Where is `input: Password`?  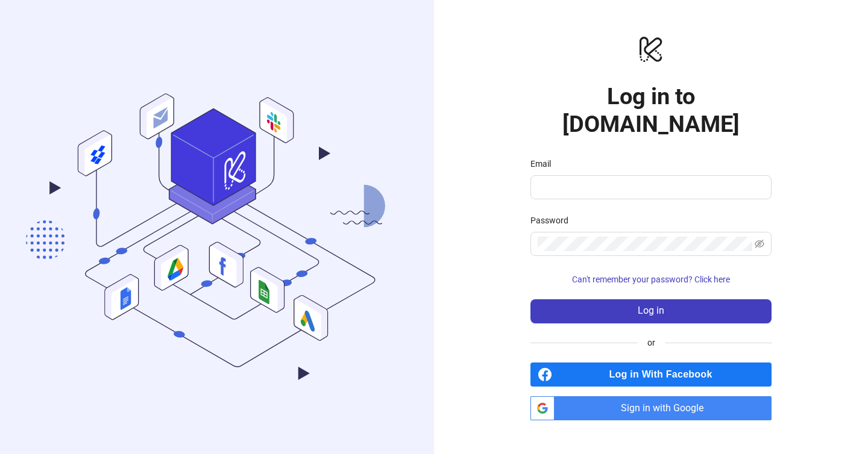
input: Password is located at coordinates (645, 244).